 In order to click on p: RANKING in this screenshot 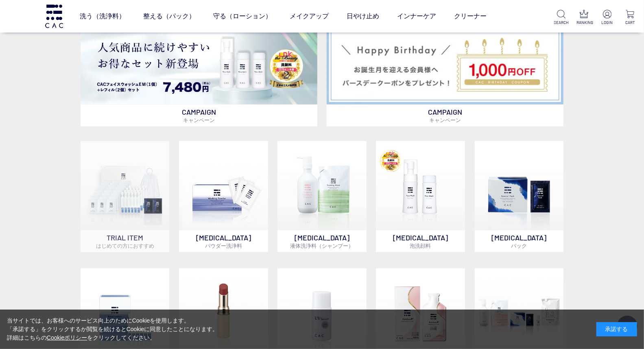, I will do `click(584, 22)`.